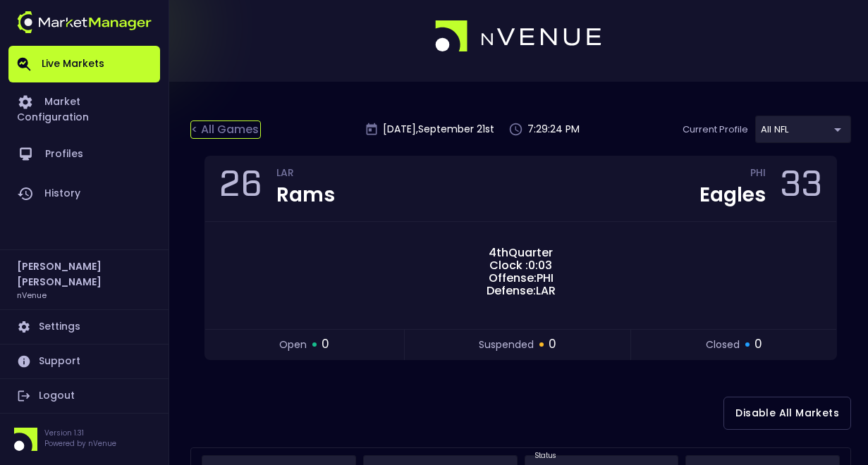 The image size is (868, 465). What do you see at coordinates (554, 129) in the screenshot?
I see `p: 7:29:24 PM` at bounding box center [554, 129].